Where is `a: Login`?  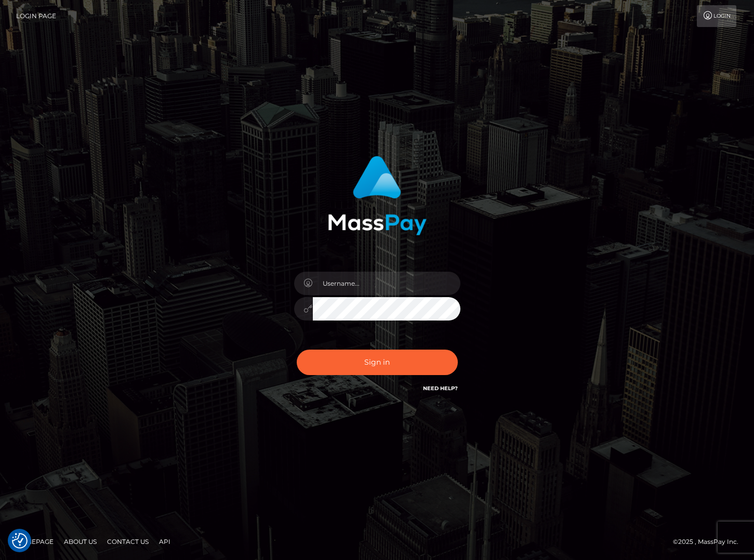
a: Login is located at coordinates (717, 16).